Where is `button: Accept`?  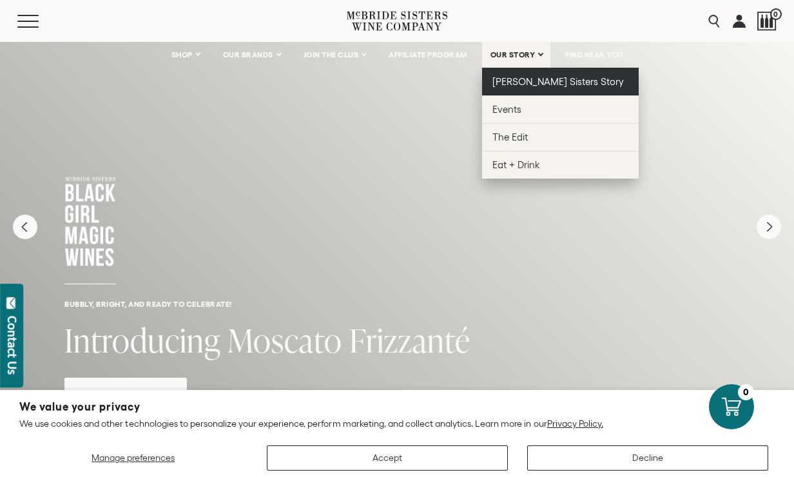 button: Accept is located at coordinates (387, 458).